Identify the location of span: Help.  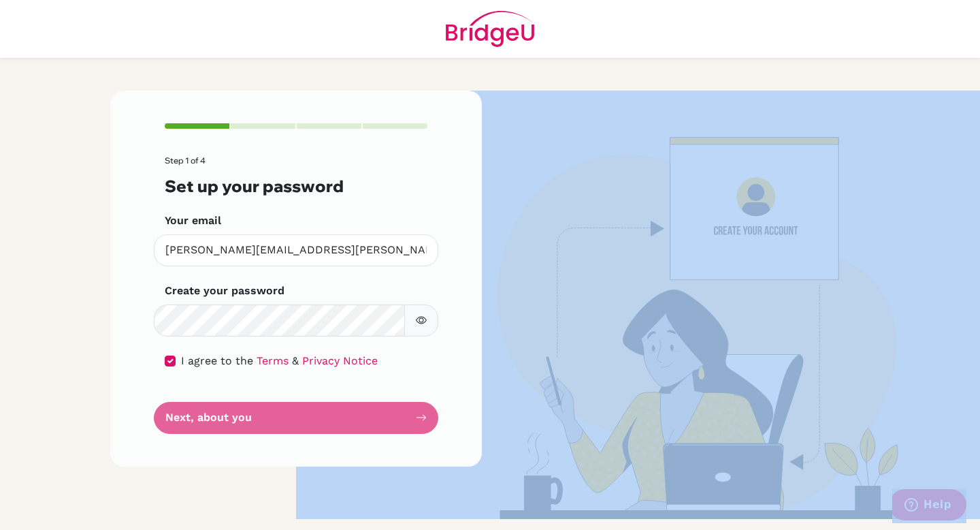
(45, 16).